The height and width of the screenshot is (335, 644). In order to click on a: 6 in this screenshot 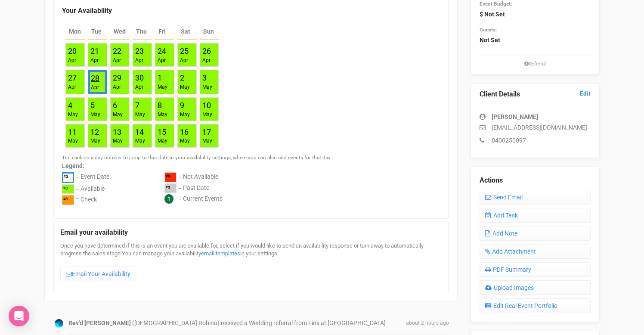, I will do `click(115, 105)`.